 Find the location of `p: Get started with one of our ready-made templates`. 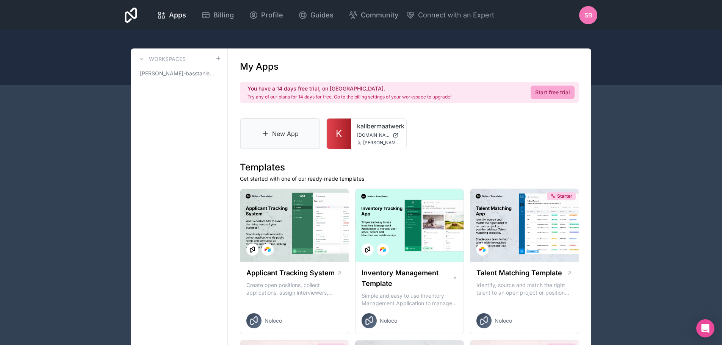

p: Get started with one of our ready-made templates is located at coordinates (409, 179).